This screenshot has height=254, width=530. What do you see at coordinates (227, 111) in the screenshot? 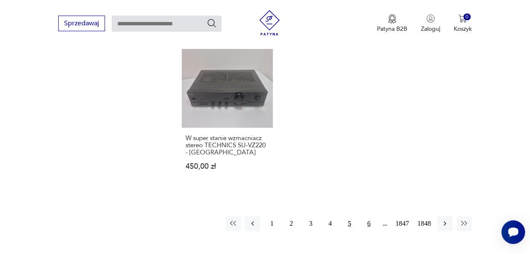
I see `a: W super stanie wzmacniacz stereo TECHNICS SU-VZ220 - JapanW super stanie wzmacniacz stereo TECHNI...` at bounding box center [227, 111].